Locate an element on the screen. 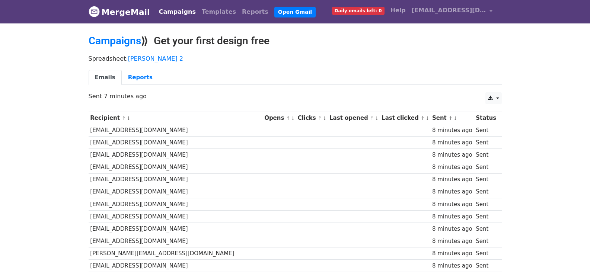 This screenshot has width=590, height=275. p: Spreadsheet: is located at coordinates (295, 58).